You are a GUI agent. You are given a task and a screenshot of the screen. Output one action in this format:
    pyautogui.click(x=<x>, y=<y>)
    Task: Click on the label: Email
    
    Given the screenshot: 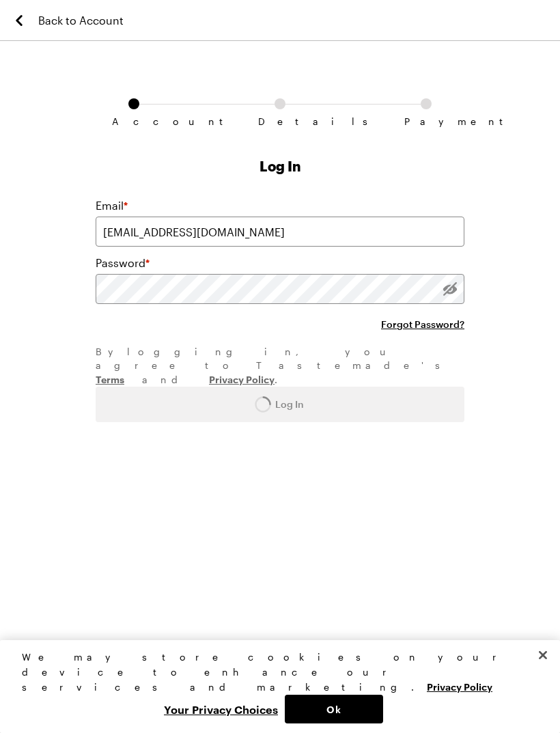 What is the action you would take?
    pyautogui.click(x=111, y=205)
    